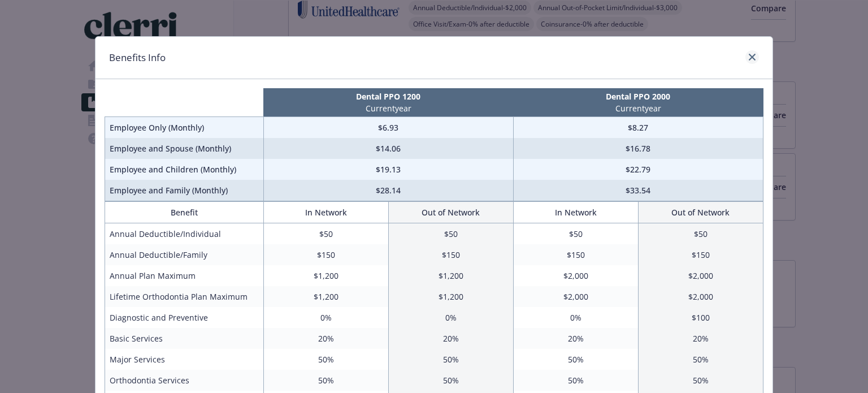 Image resolution: width=868 pixels, height=393 pixels. Describe the element at coordinates (184, 276) in the screenshot. I see `td: Annual Plan Maximum` at that location.